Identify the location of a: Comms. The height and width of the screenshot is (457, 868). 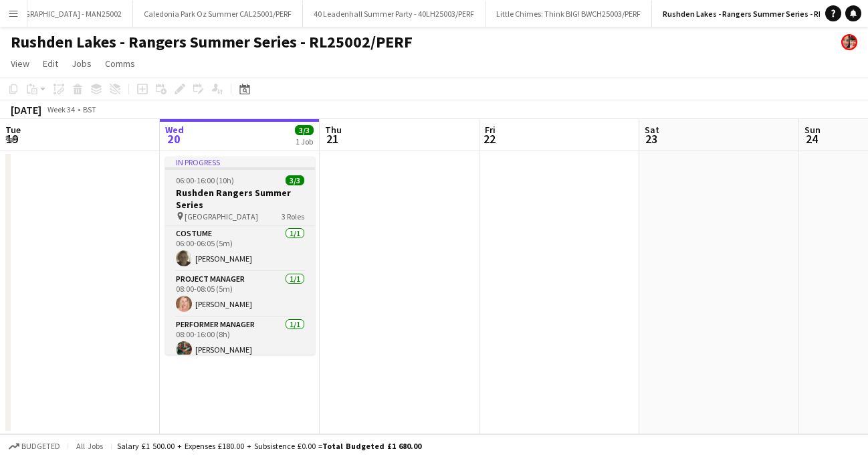
(120, 63).